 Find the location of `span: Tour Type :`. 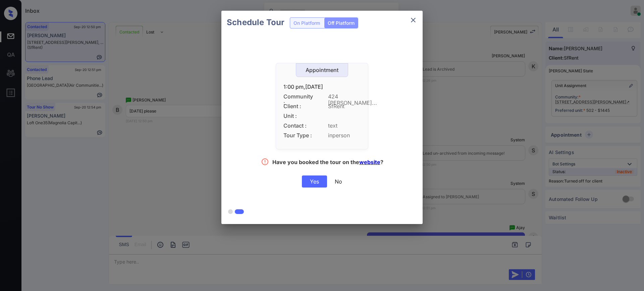

span: Tour Type : is located at coordinates (299, 135).